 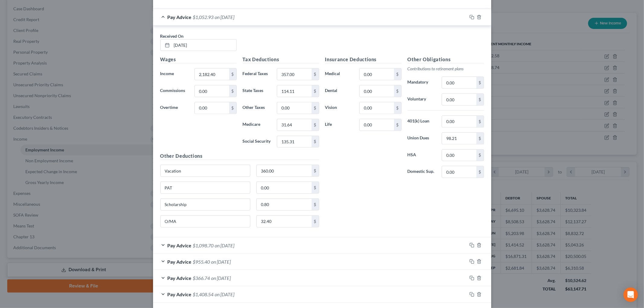 I want to click on label: Dental, so click(x=339, y=91).